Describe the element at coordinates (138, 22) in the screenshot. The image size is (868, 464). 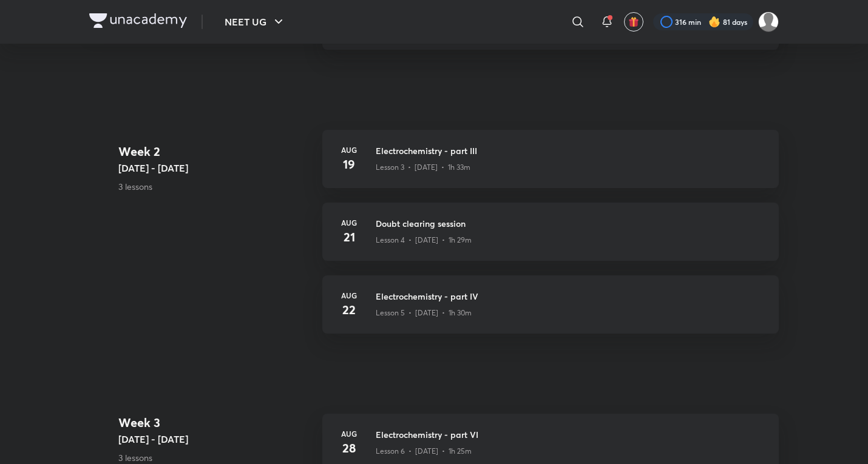
I see `a: Company Logo` at that location.